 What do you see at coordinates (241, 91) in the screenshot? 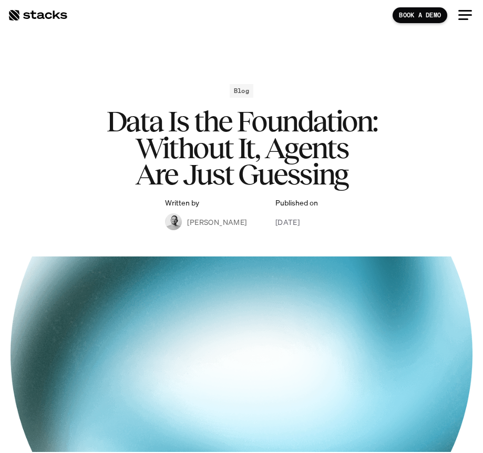
I see `h2: Blog` at bounding box center [241, 91].